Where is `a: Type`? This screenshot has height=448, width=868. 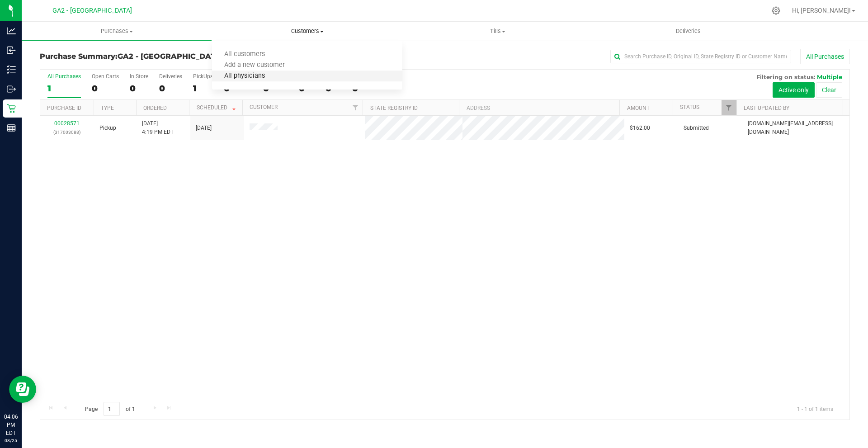
a: Type is located at coordinates (107, 108).